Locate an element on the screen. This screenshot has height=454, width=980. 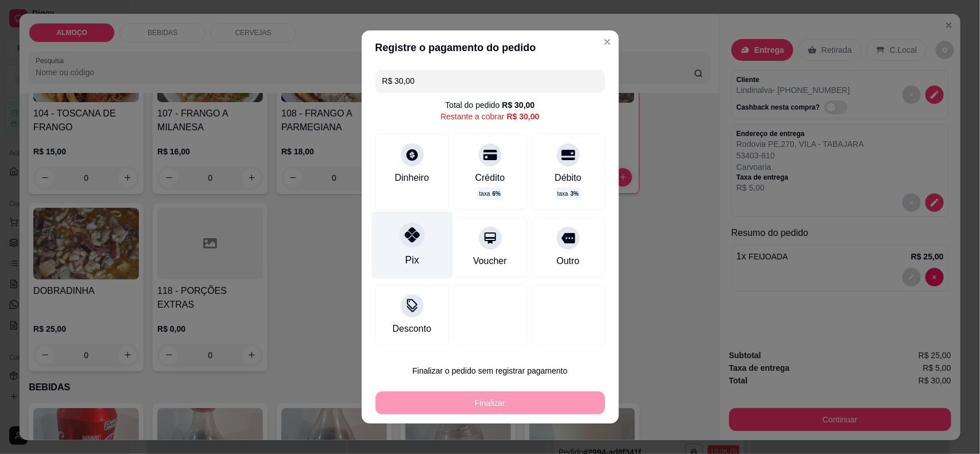
div: Crédito is located at coordinates (491, 178).